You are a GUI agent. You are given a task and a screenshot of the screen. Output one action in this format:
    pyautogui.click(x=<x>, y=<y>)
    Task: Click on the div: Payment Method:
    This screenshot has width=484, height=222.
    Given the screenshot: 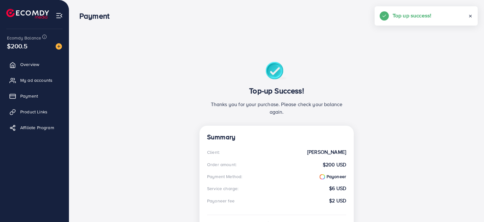 What is the action you would take?
    pyautogui.click(x=224, y=177)
    